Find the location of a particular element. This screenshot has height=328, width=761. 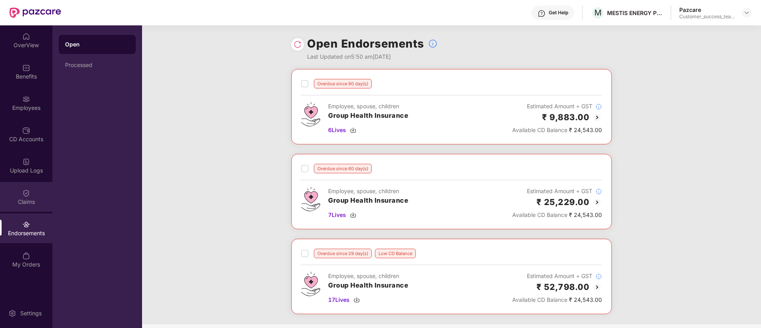

img: svg+xml;base64,PHN2ZyBpZD0iQ0RfQWNjb3VudHMiIGRhdGEtbmFtZT0iQ0QgQWNjb3VudHMiIHhtbG5zPSJodHRwOi8vd3... is located at coordinates (26, 131).